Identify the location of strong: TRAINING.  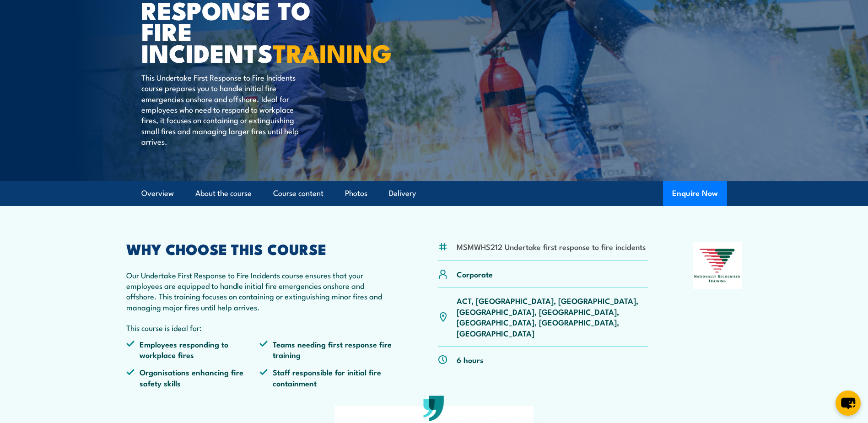
(332, 51).